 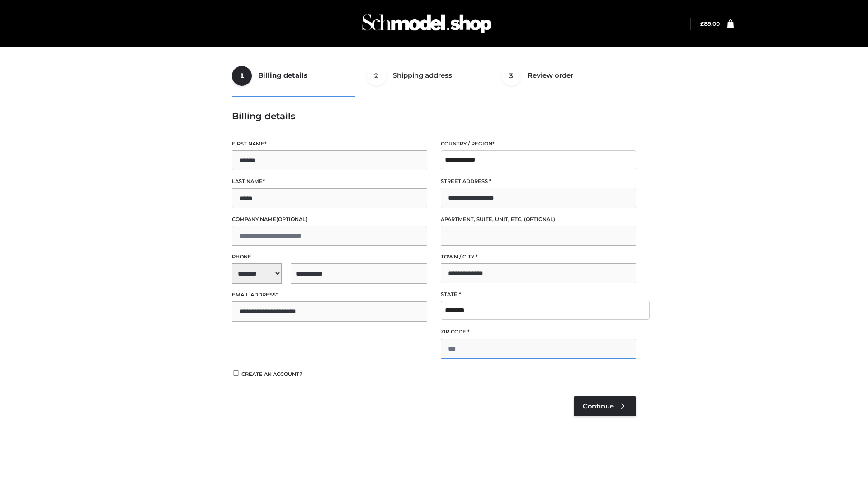 I want to click on a: Schmodel Admin 964, so click(x=427, y=23).